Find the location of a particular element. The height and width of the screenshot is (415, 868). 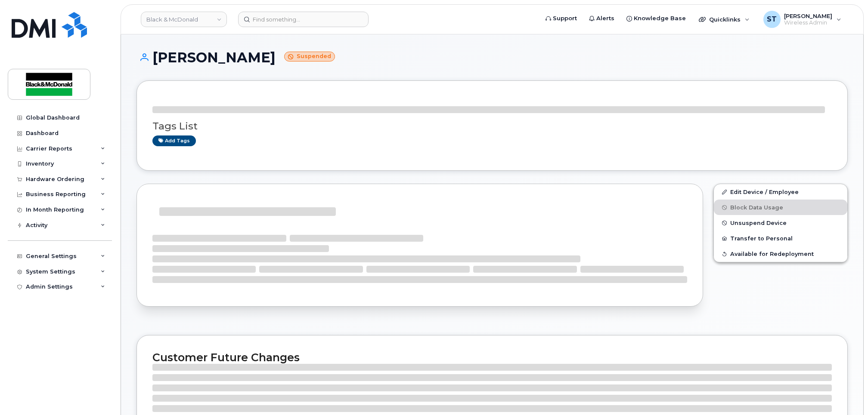

small: Suspended is located at coordinates (310, 56).